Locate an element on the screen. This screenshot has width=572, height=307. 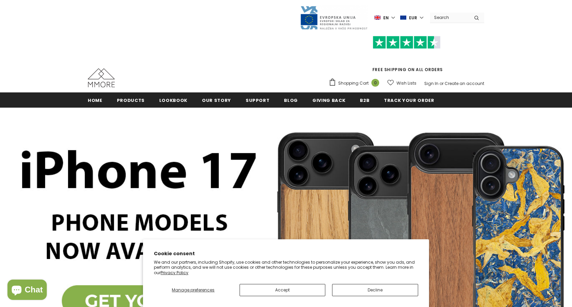
a: Privacy Policy is located at coordinates (174, 273).